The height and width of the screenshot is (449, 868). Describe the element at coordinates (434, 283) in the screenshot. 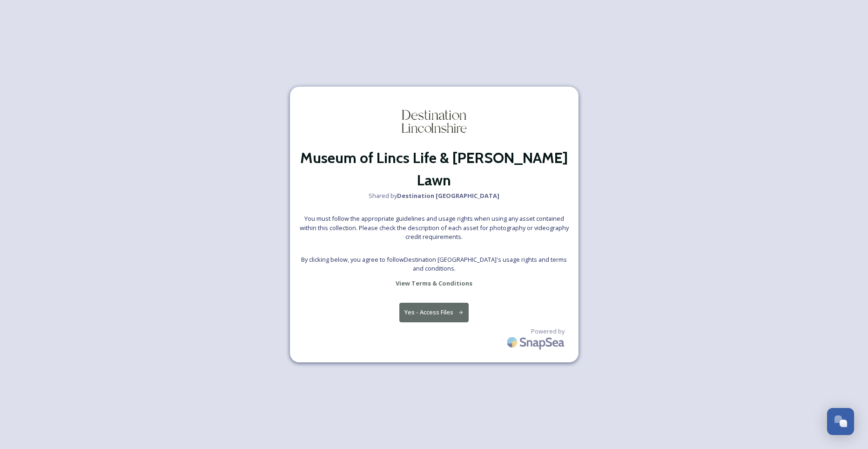

I see `strong: View Terms & Conditions` at that location.